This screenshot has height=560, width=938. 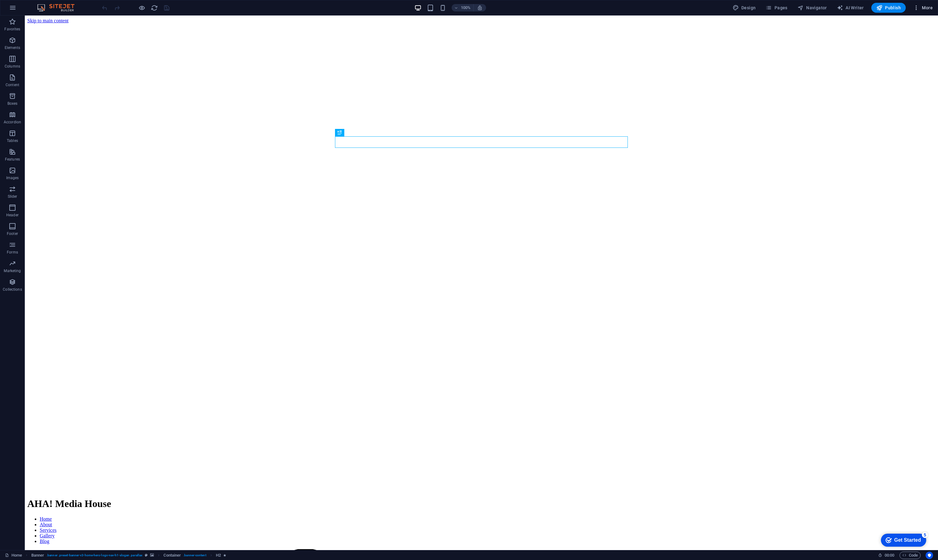 I want to click on p: Forms, so click(x=12, y=252).